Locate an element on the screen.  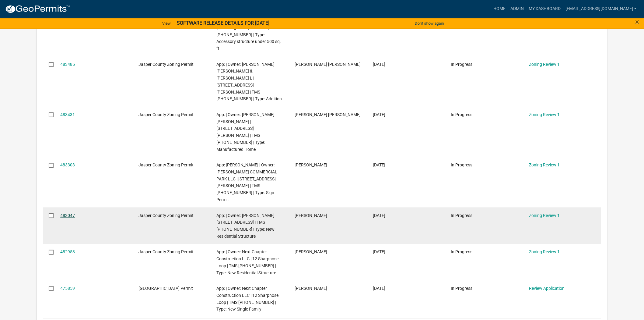
span: App: Taylor Halpin | Owner: JENKINS COMMERCIAL PARK LLC | 1495 JENKINS AVE | TMS 040-13-02-001 | ... is located at coordinates (247, 182).